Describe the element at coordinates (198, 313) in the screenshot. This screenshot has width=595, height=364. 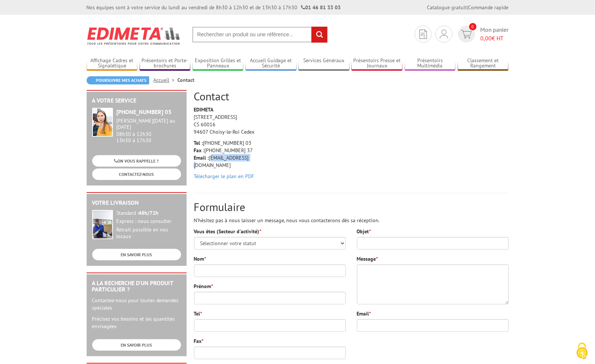
I see `label: Tel` at that location.